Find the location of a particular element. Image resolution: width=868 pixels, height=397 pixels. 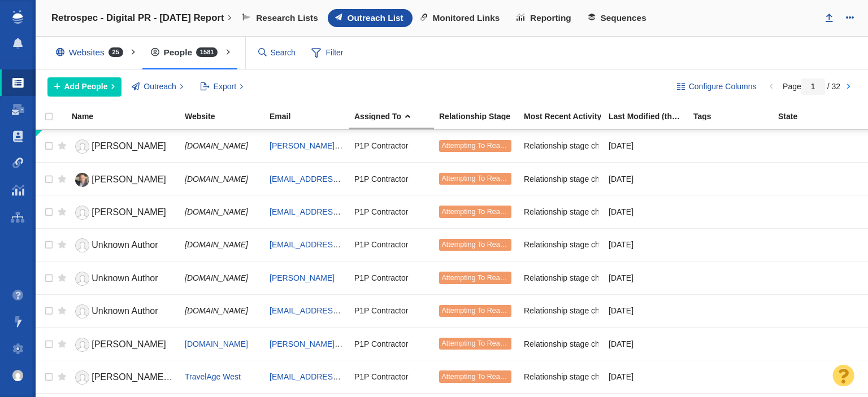

div: Website is located at coordinates (227, 116).